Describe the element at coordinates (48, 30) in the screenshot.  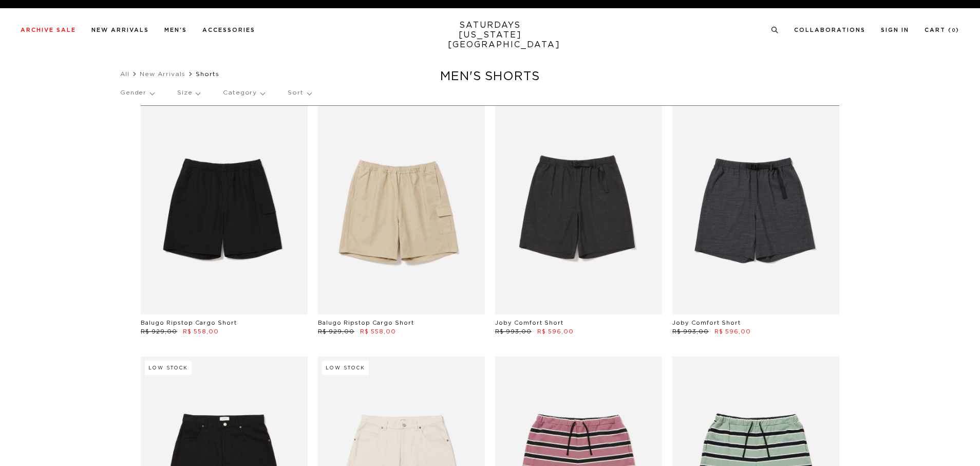
I see `a: Archive Sale` at that location.